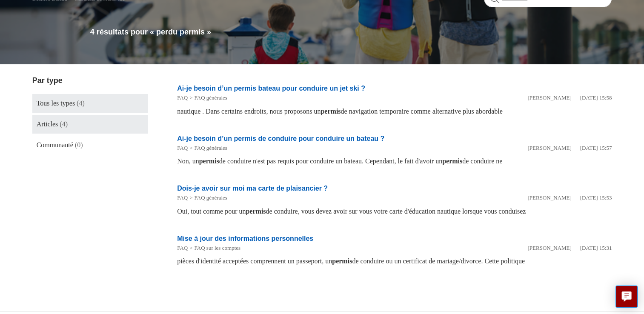 Image resolution: width=644 pixels, height=314 pixels. Describe the element at coordinates (596, 148) in the screenshot. I see `time: 07/05/2025 15:57` at that location.